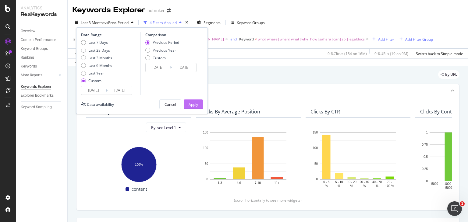 The height and width of the screenshot is (222, 468). I want to click on div: Keyword Sampling, so click(36, 107).